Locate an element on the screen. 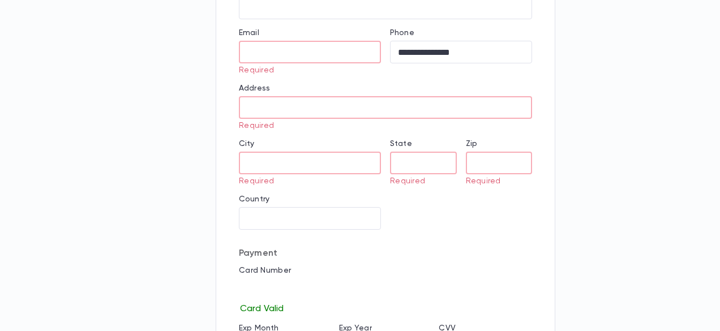  label: State is located at coordinates (401, 144).